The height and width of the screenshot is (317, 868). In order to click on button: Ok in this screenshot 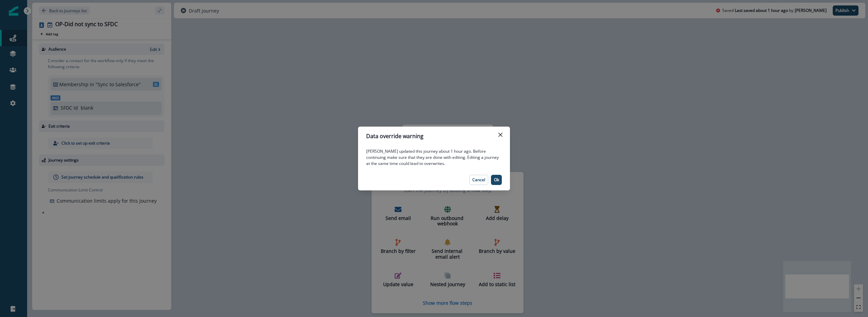, I will do `click(497, 180)`.